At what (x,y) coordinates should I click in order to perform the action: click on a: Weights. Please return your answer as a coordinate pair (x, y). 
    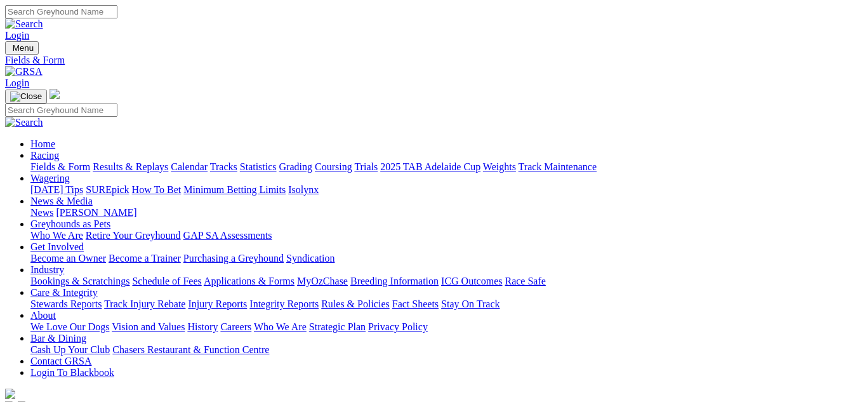
    Looking at the image, I should click on (500, 166).